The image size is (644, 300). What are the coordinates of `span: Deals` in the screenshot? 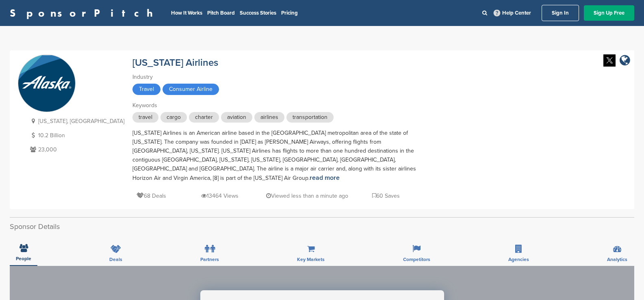 It's located at (116, 259).